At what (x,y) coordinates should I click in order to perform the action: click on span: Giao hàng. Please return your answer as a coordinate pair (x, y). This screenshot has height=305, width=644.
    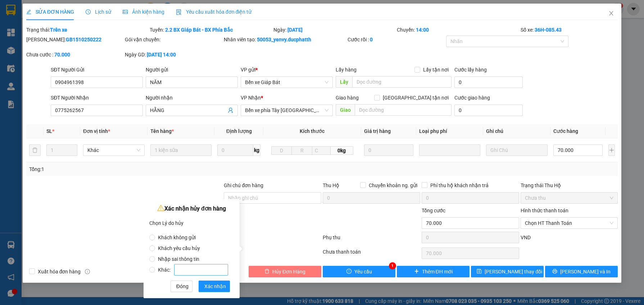
    Looking at the image, I should click on (347, 98).